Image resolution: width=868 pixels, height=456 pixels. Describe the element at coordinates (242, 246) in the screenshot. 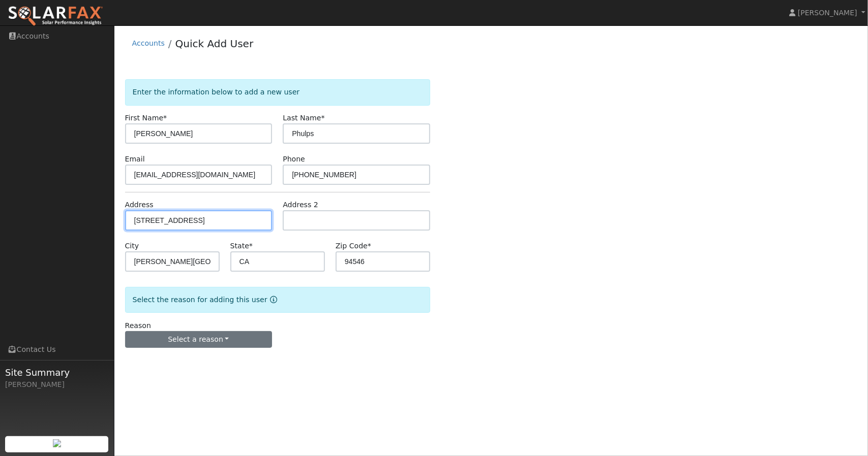

I see `label: State` at that location.